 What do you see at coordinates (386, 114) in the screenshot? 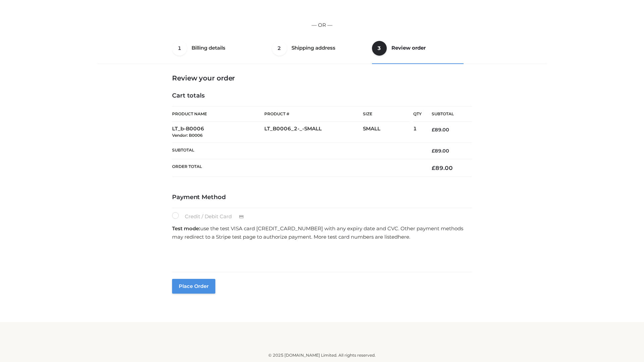
I see `th: Size` at bounding box center [386, 114].